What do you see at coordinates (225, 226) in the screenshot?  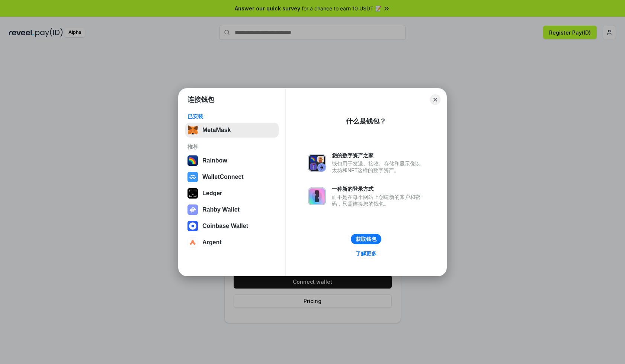 I see `div: Coinbase Wallet` at bounding box center [225, 226].